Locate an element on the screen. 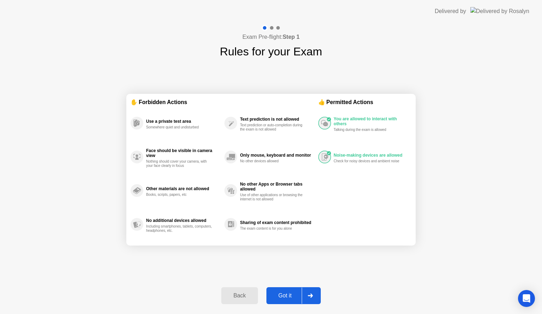 Image resolution: width=542 pixels, height=314 pixels. div: The exam content is for you alone is located at coordinates (273, 228).